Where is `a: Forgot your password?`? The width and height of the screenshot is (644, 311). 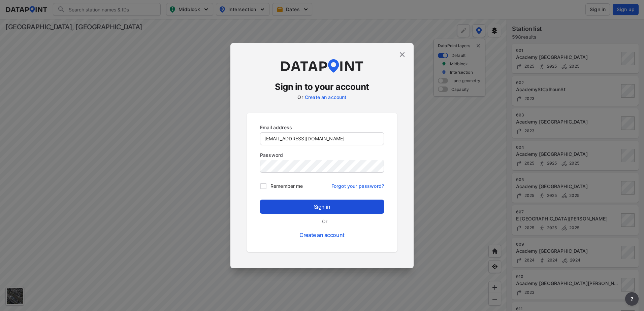
a: Forgot your password? is located at coordinates (358, 184).